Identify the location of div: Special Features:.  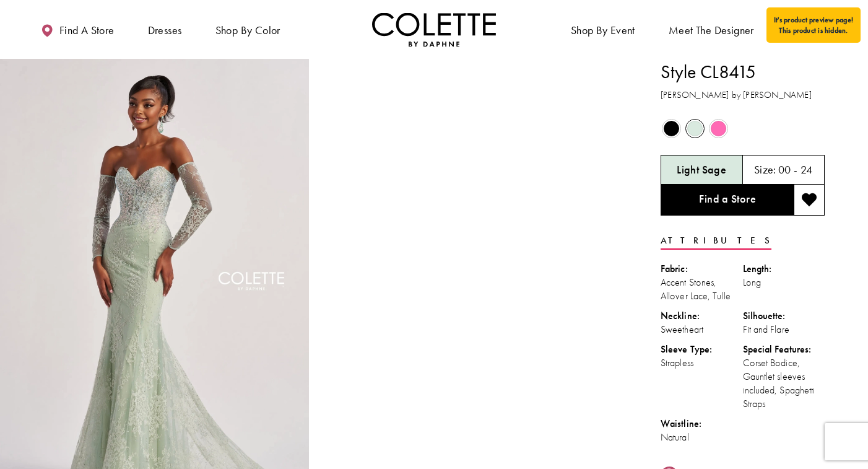
(784, 349).